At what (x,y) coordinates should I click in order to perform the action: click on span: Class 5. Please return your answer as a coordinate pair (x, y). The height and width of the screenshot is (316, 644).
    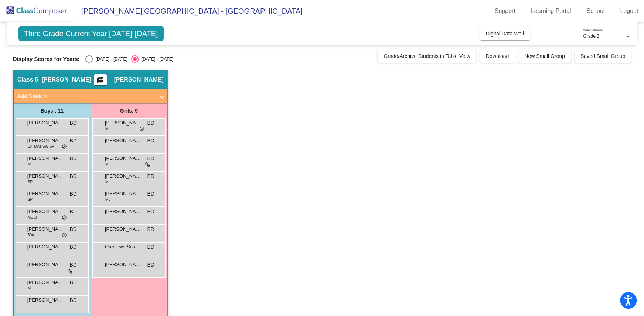
    Looking at the image, I should click on (28, 80).